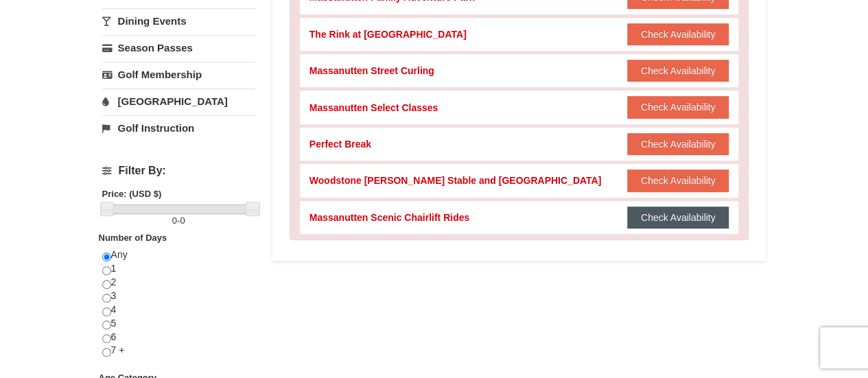 Image resolution: width=868 pixels, height=378 pixels. I want to click on h4: Filter By:, so click(179, 171).